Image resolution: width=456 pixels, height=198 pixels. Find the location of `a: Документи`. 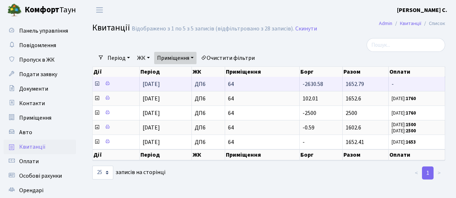

a: Документи is located at coordinates (40, 89).